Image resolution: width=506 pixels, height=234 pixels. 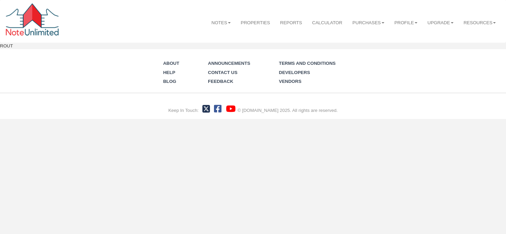 I want to click on a: Announcements, so click(x=229, y=63).